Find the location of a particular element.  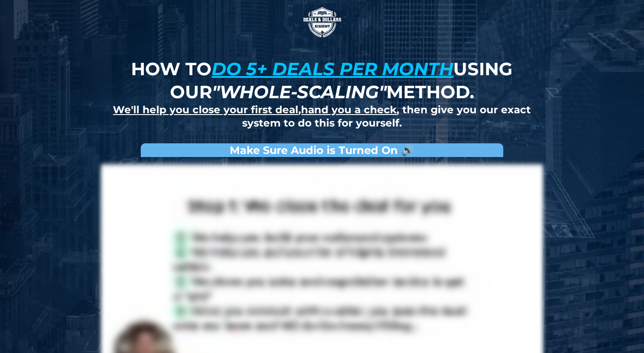

strong: , , then give you our exact system to do this for yourself. is located at coordinates (322, 117).